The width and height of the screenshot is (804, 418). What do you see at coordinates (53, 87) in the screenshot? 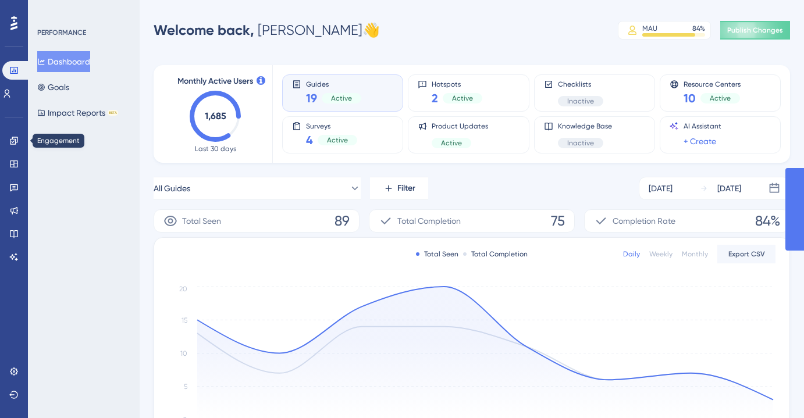
I see `button: Goals` at bounding box center [53, 87].